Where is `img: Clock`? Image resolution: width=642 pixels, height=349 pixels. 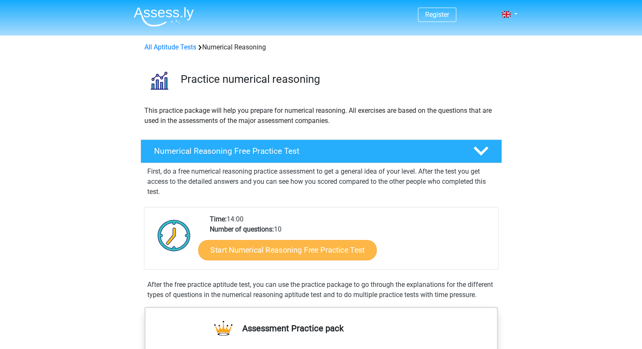
img: Clock is located at coordinates (174, 235).